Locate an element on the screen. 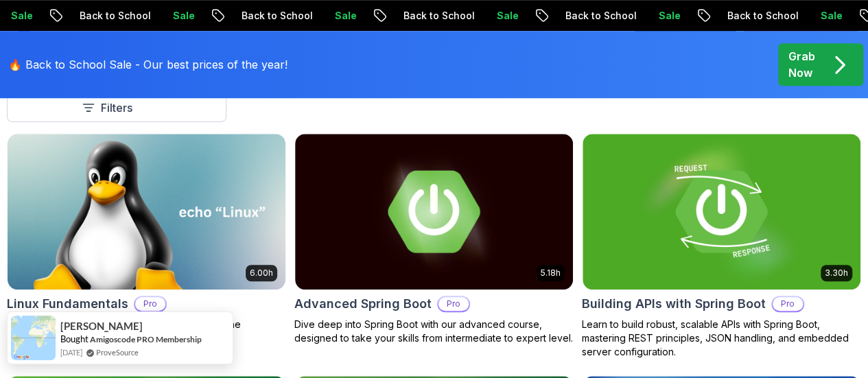 The height and width of the screenshot is (378, 868). a: Advanced Spring Boot card5.18hAdvanced Spring BootProDive deep into Spring Boot with our advanced... is located at coordinates (434, 238).